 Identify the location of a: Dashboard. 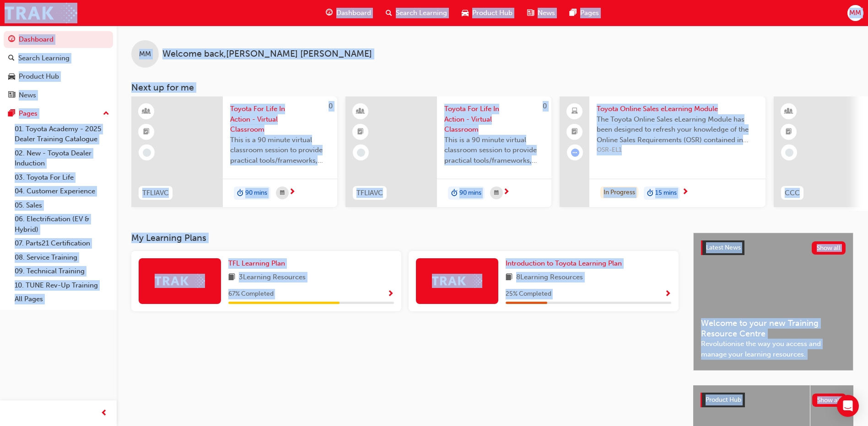
(58, 39).